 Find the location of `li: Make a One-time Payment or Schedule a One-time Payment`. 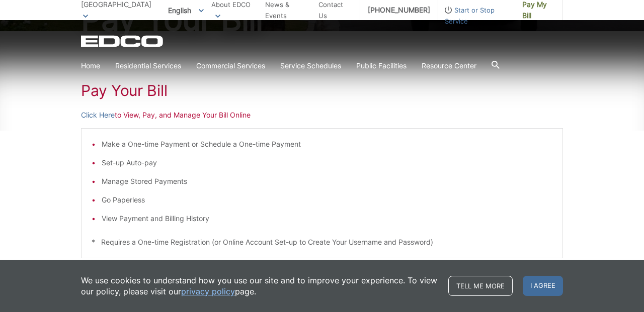

li: Make a One-time Payment or Schedule a One-time Payment is located at coordinates (327, 144).